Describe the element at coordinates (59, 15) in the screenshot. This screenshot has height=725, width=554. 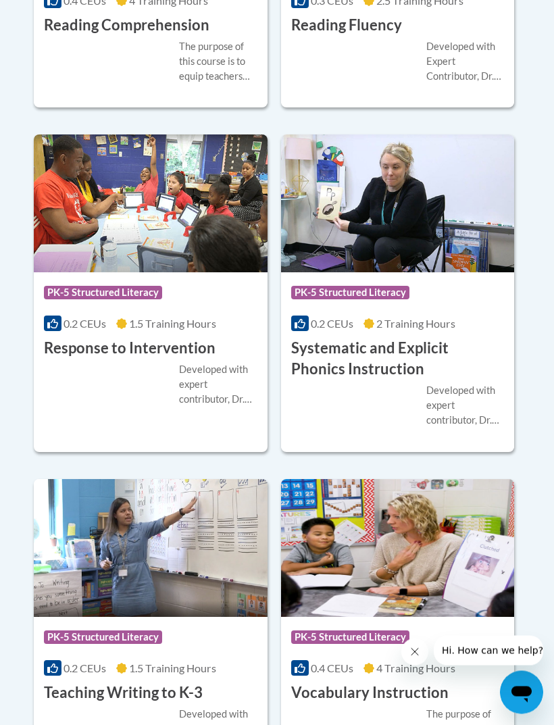
I see `span: Hi. How can we help?` at that location.